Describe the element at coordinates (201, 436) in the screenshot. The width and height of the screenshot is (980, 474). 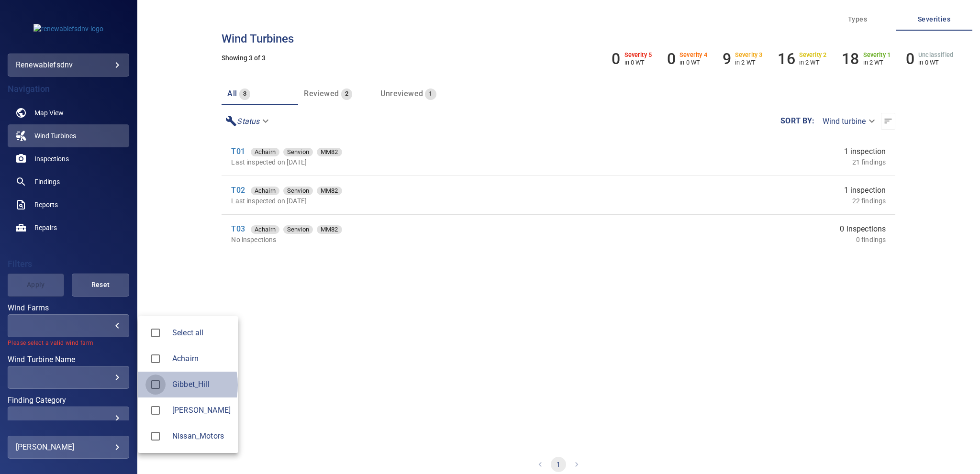
I see `div: Wind Farms Nissan_Motors` at that location.